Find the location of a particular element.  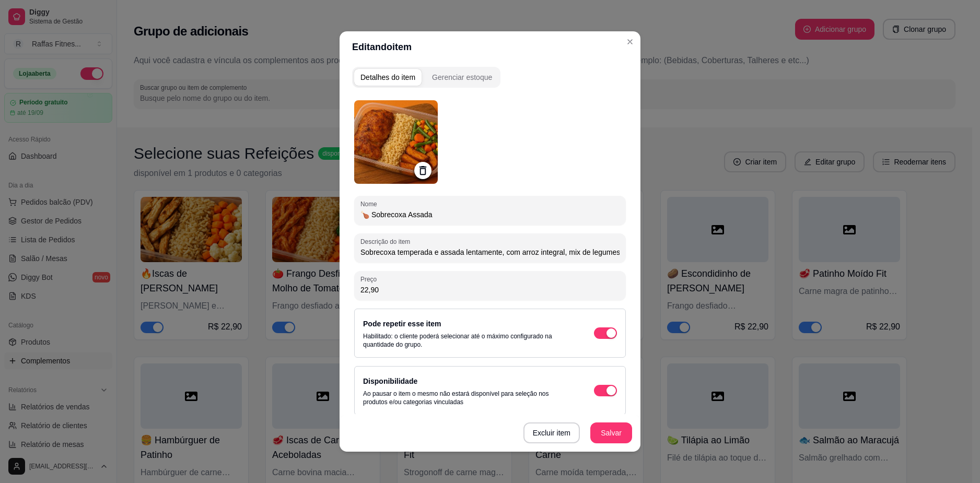

label: Preço is located at coordinates (370, 279).